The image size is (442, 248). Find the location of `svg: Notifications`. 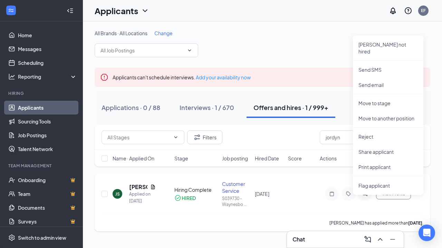

svg: Notifications is located at coordinates (393, 11).